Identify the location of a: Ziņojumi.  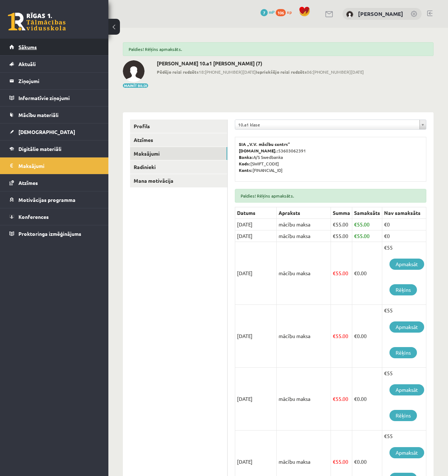
(54, 81).